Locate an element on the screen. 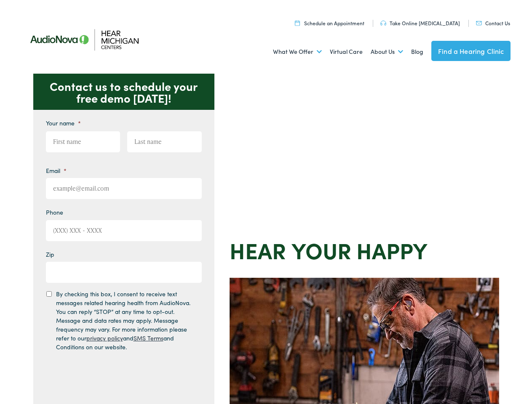 The image size is (532, 404). label: Email is located at coordinates (56, 170).